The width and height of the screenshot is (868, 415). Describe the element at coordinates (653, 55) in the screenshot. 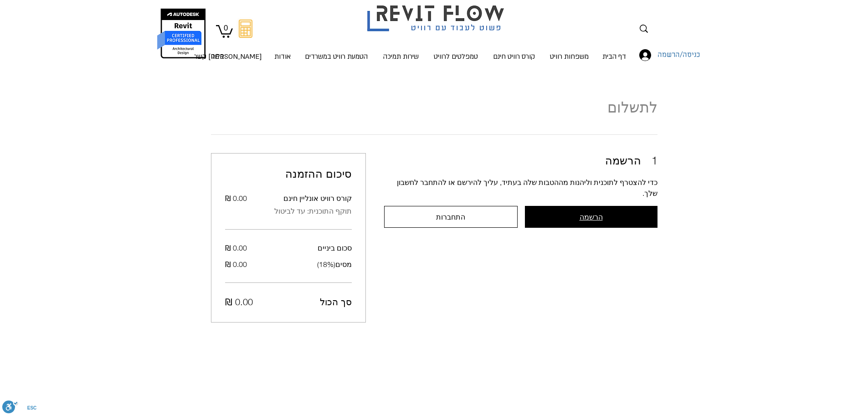

I see `button: כניסה/הרשמה` at that location.